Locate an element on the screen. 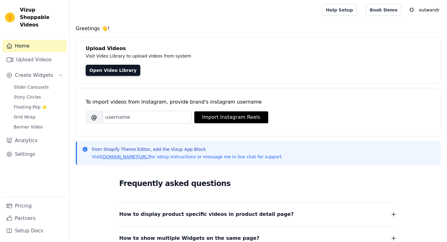 The width and height of the screenshot is (447, 242). a: Help Setup is located at coordinates (340, 10).